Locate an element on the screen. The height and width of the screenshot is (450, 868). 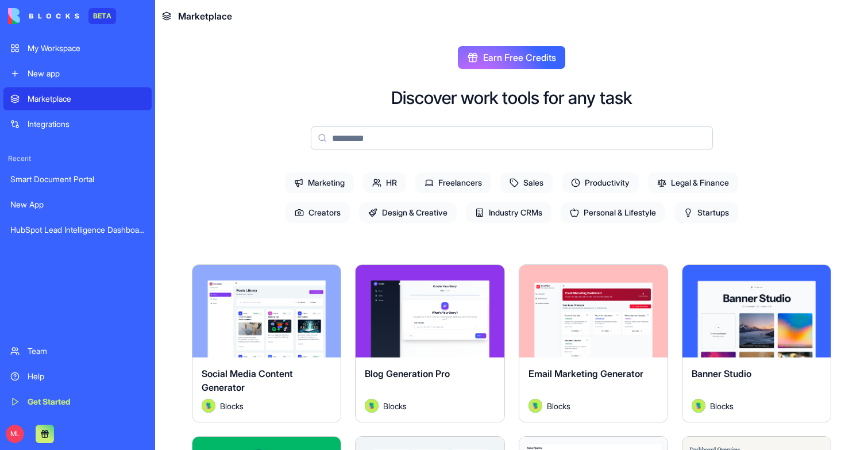
a: Get Started is located at coordinates (77, 402).